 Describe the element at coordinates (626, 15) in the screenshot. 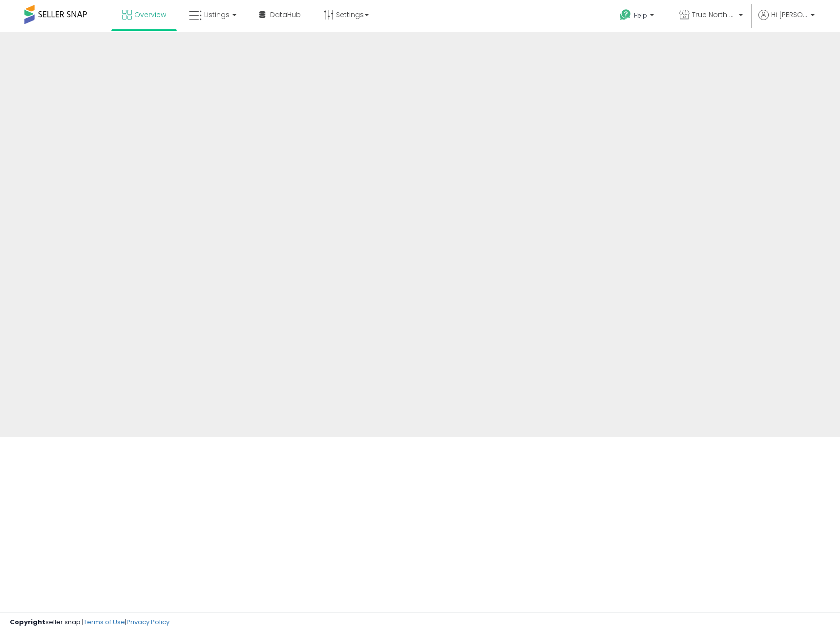

I see `i: Get Help` at that location.